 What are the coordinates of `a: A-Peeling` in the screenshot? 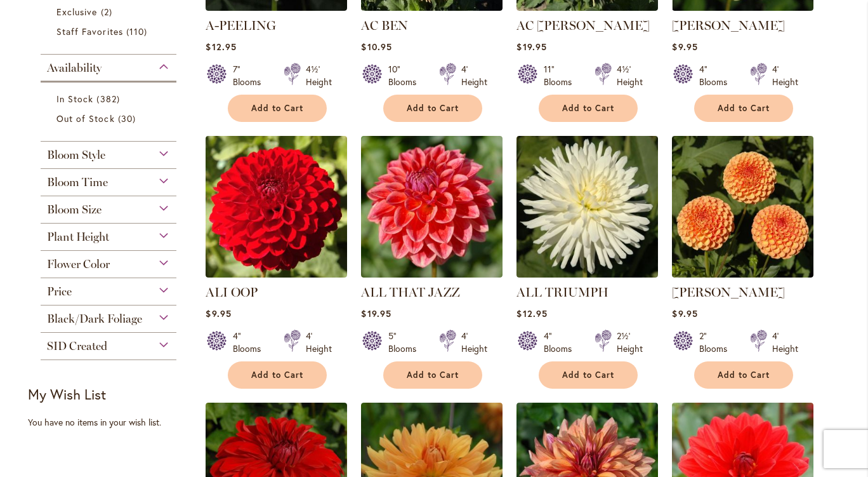 It's located at (276, 7).